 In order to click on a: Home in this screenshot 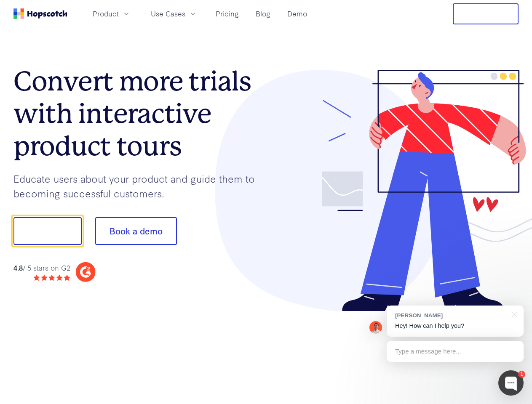, I will do `click(41, 14)`.